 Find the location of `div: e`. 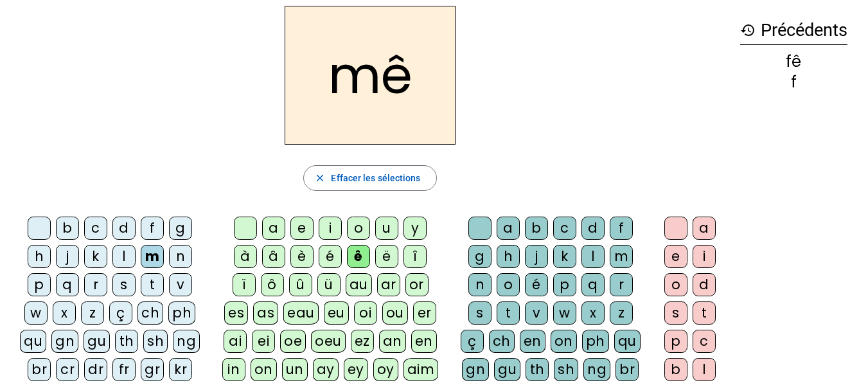

div: e is located at coordinates (302, 228).